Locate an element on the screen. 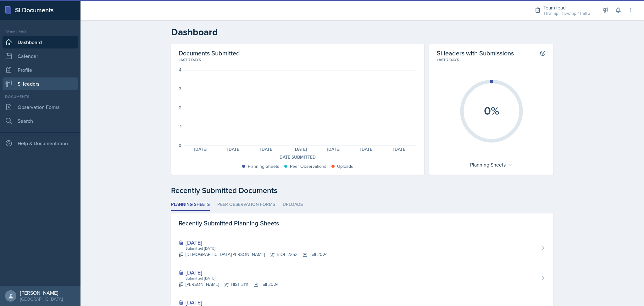 The width and height of the screenshot is (644, 306). div: 4 is located at coordinates (180, 70).